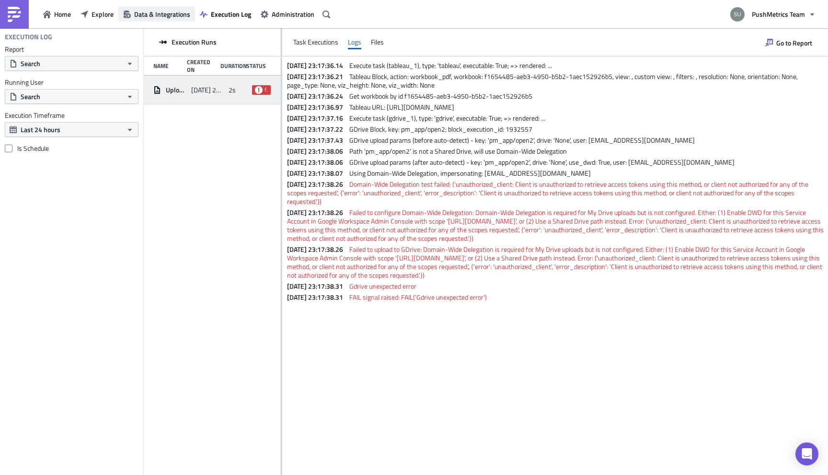 This screenshot has height=475, width=828. What do you see at coordinates (441, 129) in the screenshot?
I see `span: GDrive Block, key: pm_app/open2; block_execution_id: 1932557` at bounding box center [441, 129].